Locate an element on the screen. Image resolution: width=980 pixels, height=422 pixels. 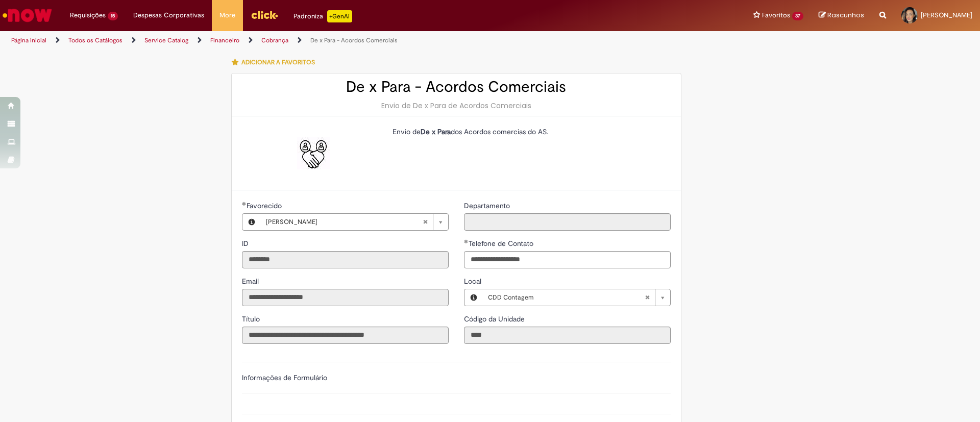
h2: De x Para - Acordos Comerciais is located at coordinates (456, 87).